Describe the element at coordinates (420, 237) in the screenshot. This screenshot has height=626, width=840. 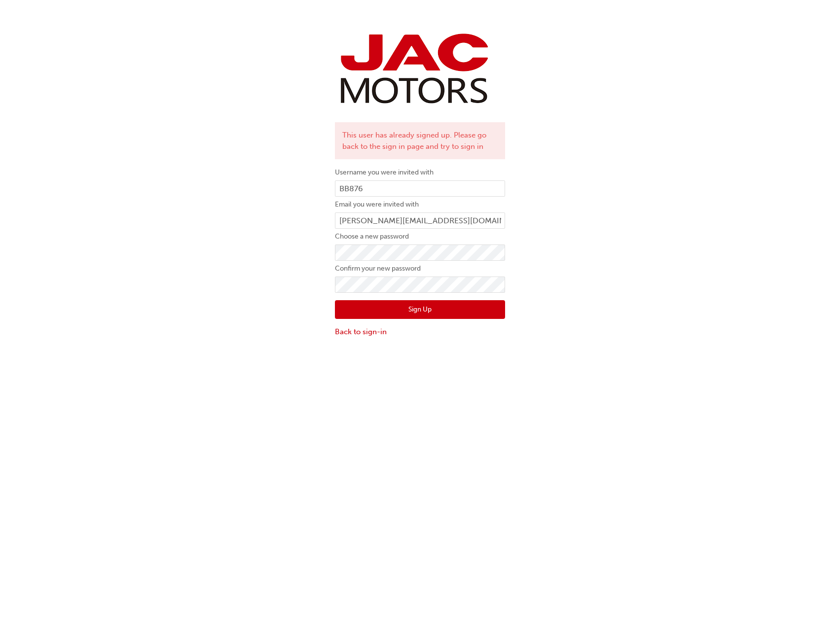
I see `label: Choose a new password` at that location.